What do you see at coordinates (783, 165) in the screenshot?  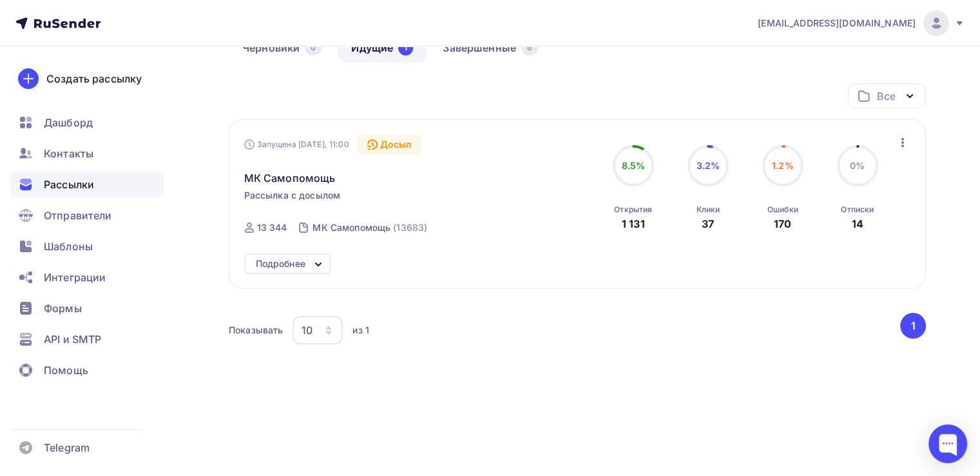 I see `span: 1.2%` at bounding box center [783, 165].